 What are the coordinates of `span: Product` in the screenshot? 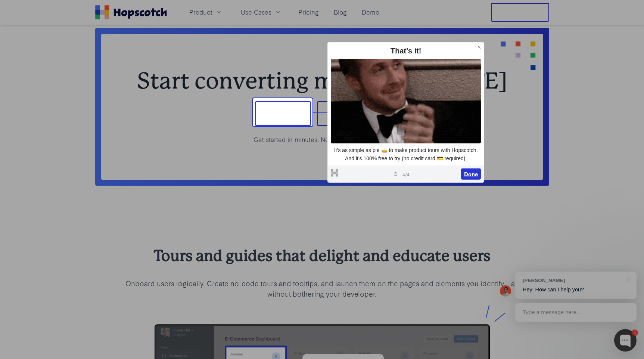 It's located at (201, 12).